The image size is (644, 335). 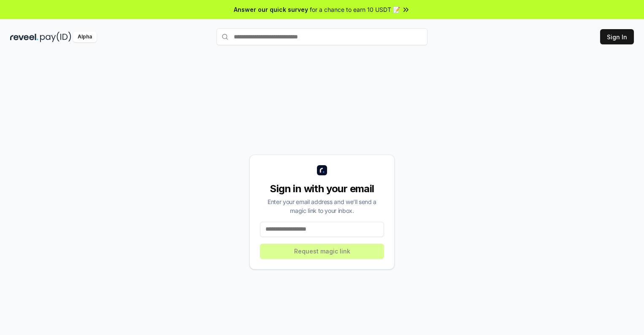 What do you see at coordinates (56, 37) in the screenshot?
I see `img: pay_id` at bounding box center [56, 37].